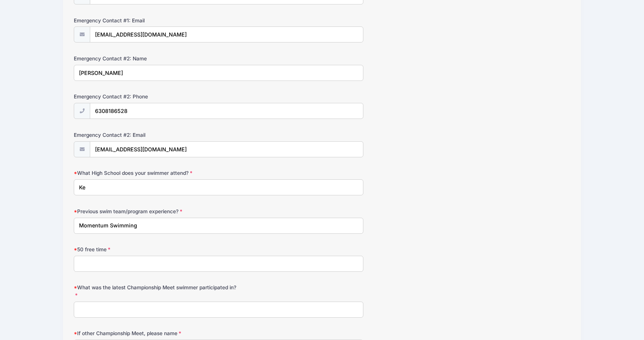 The height and width of the screenshot is (340, 644). What do you see at coordinates (226, 110) in the screenshot?
I see `input: (xxx) xxx-xxxx` at bounding box center [226, 110].